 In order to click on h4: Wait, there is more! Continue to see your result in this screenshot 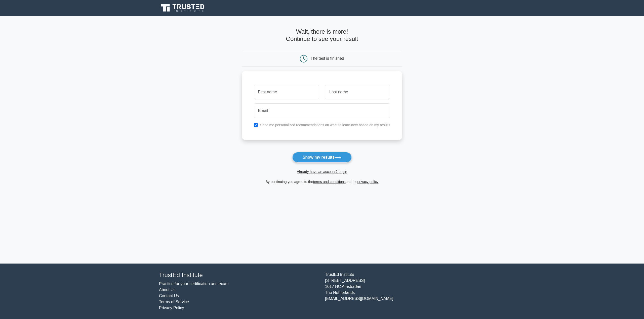, I will do `click(322, 35)`.